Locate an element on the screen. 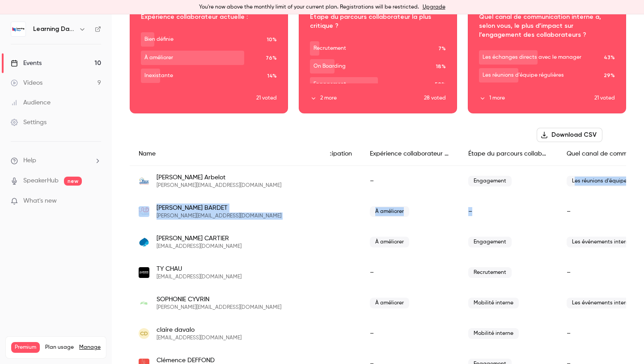  h6: Learning Days is located at coordinates (54, 29).